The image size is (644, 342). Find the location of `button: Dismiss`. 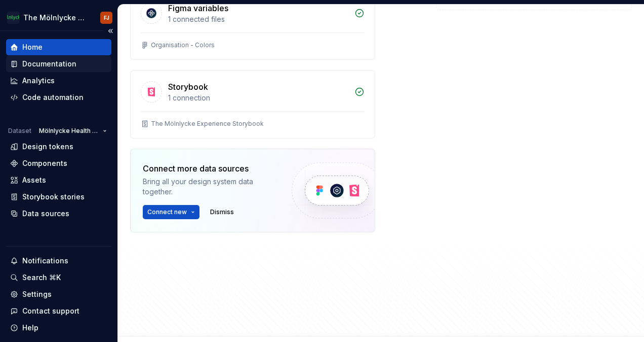

button: Dismiss is located at coordinates (222, 212).